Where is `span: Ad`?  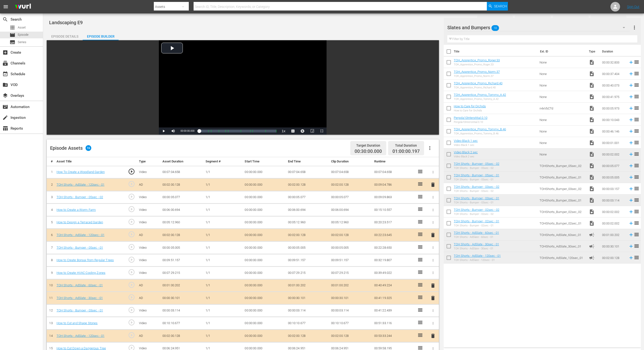 span: Ad is located at coordinates (592, 258).